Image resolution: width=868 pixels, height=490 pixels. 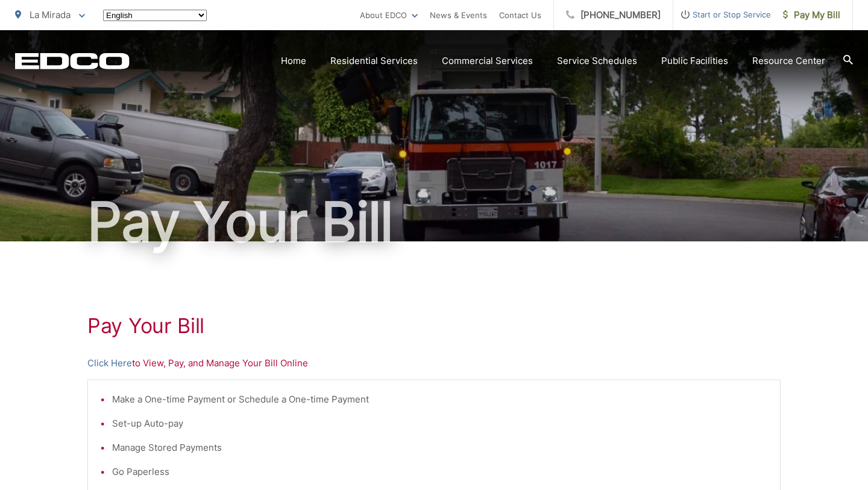 What do you see at coordinates (440, 472) in the screenshot?
I see `li: Go Paperless` at bounding box center [440, 472].